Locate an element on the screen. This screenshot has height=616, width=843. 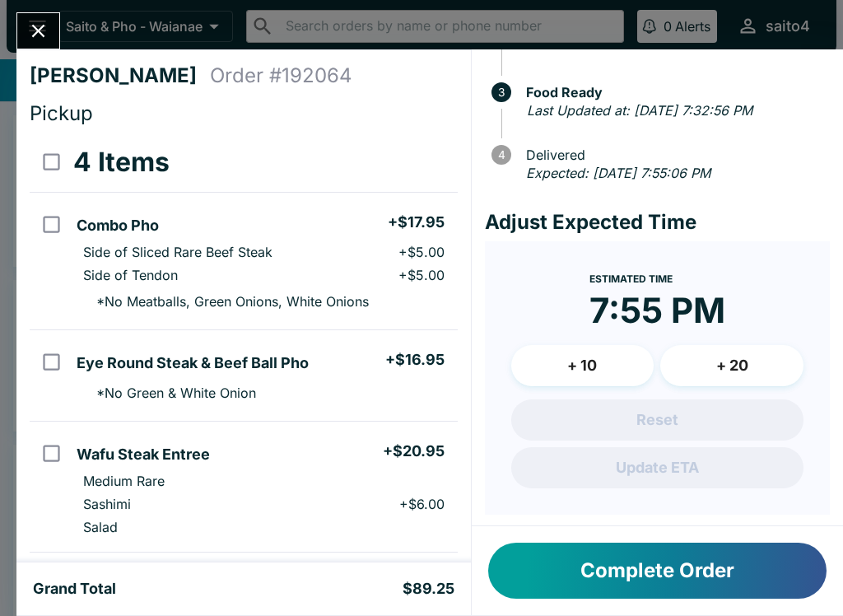
text: 4 is located at coordinates (500, 155).